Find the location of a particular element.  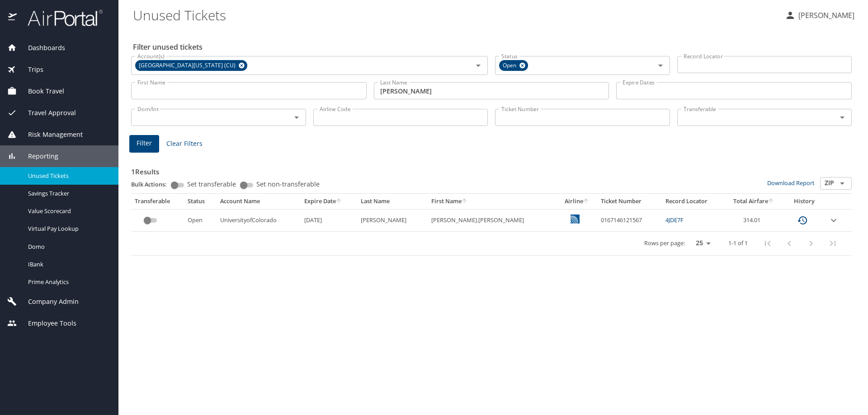

span: Open is located at coordinates (510, 65).